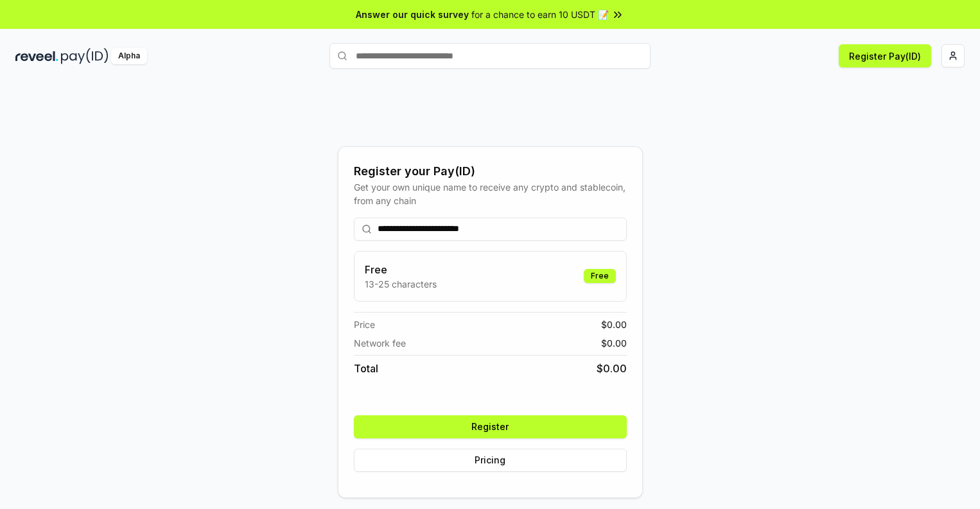  I want to click on span: Answer our quick survey, so click(412, 14).